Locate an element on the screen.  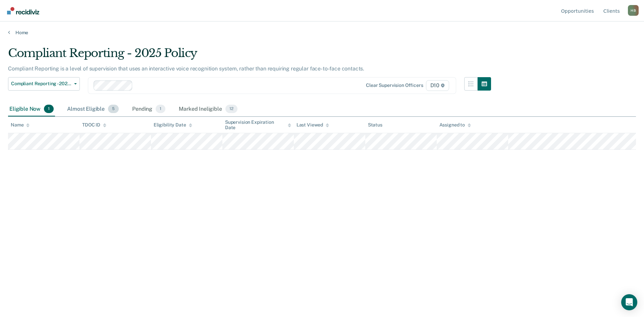
div: Eligible Now1 is located at coordinates (31, 109).